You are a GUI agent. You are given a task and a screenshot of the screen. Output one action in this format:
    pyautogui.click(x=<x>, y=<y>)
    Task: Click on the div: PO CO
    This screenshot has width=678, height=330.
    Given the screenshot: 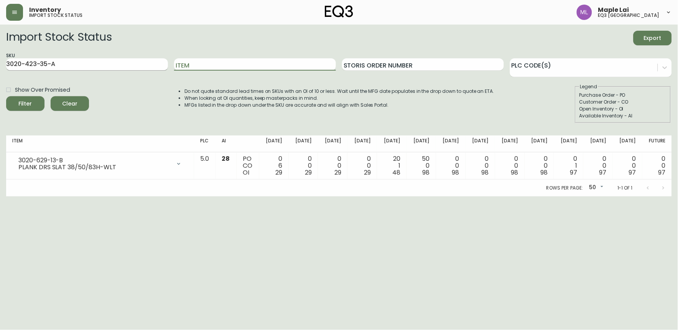 What is the action you would take?
    pyautogui.click(x=248, y=166)
    